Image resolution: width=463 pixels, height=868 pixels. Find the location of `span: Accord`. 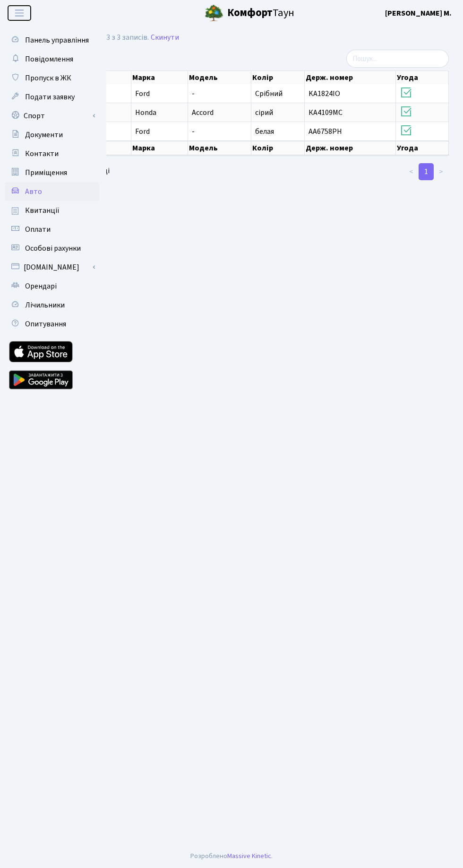

span: Accord is located at coordinates (203, 113).